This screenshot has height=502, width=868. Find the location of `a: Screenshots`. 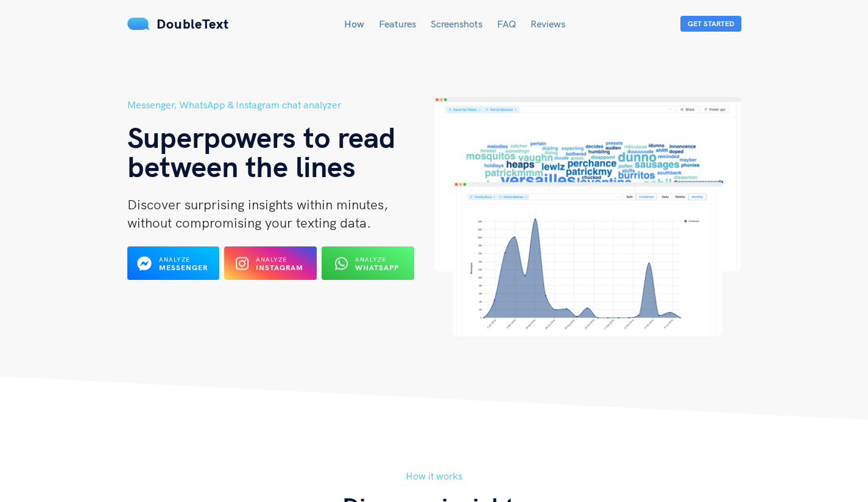

a: Screenshots is located at coordinates (456, 24).